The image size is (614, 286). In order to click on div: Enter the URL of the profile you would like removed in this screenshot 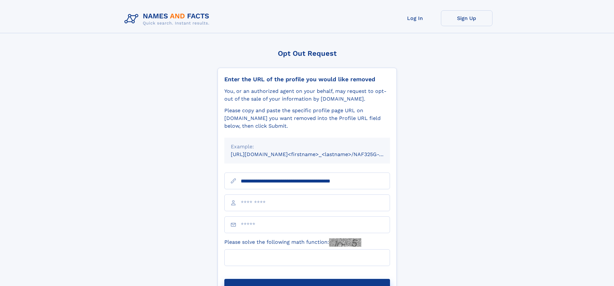, I will do `click(307, 79)`.